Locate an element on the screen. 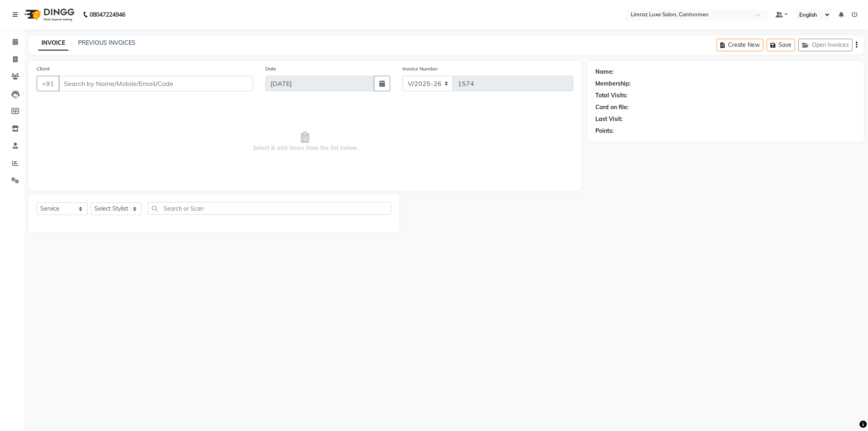 Image resolution: width=868 pixels, height=431 pixels. label: Date is located at coordinates (271, 69).